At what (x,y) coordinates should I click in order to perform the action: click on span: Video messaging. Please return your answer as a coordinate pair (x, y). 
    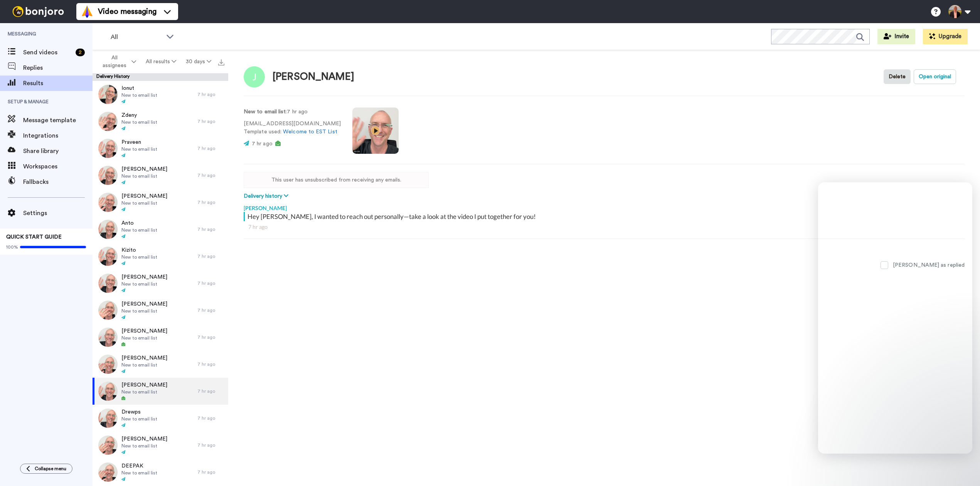
    Looking at the image, I should click on (128, 12).